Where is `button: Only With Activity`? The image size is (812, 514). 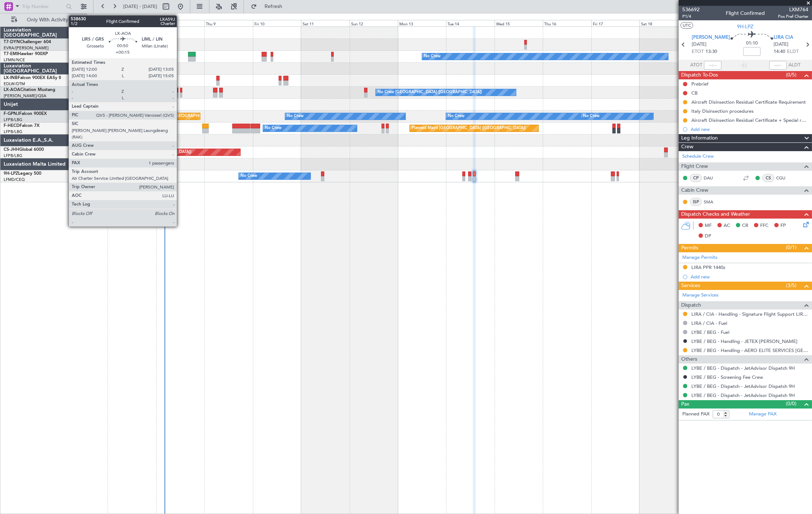
button: Only With Activity is located at coordinates (43, 20).